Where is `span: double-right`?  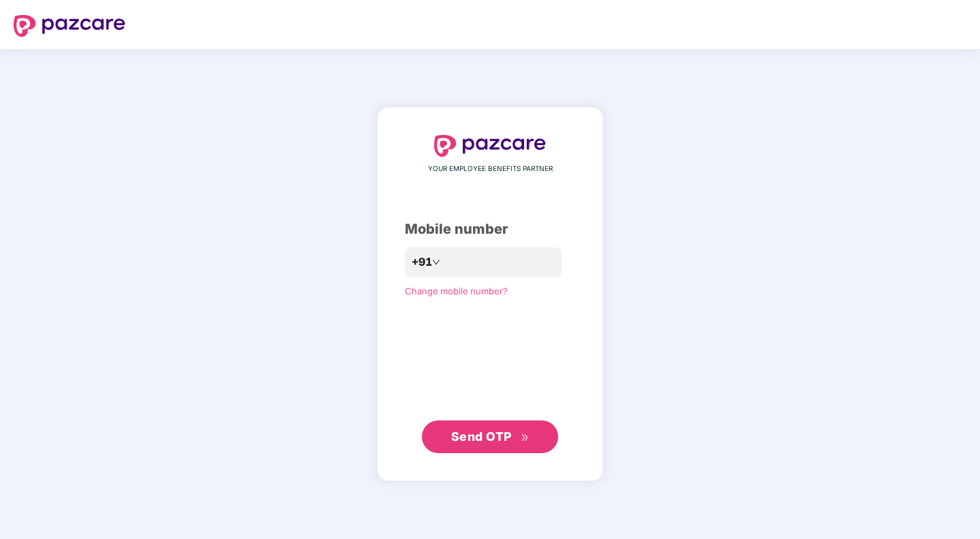 span: double-right is located at coordinates (525, 437).